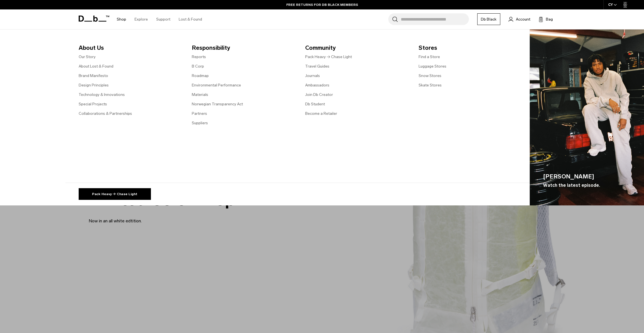 This screenshot has width=644, height=333. Describe the element at coordinates (429, 57) in the screenshot. I see `a: Find a Store` at that location.